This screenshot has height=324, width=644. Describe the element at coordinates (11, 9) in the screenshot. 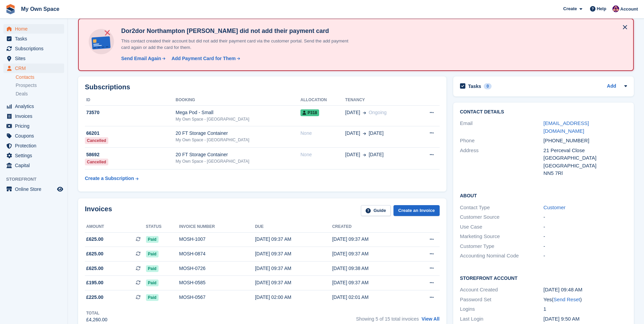

I see `img: stora-icon-8386f47178a22dfd0bd8f6a31ec36ba5ce8667c1dd55bd0f319d3a0aa187defe.svg` at that location.